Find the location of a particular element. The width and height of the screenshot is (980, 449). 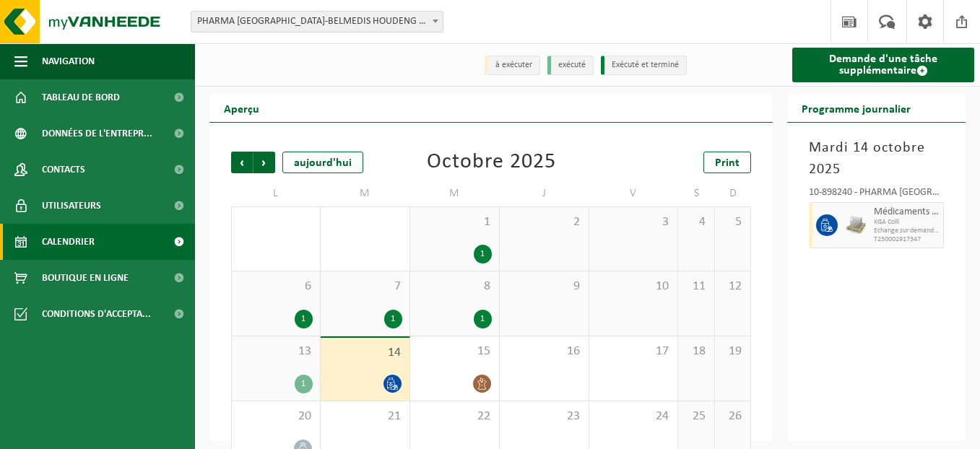

span: 17 is located at coordinates (633, 351).